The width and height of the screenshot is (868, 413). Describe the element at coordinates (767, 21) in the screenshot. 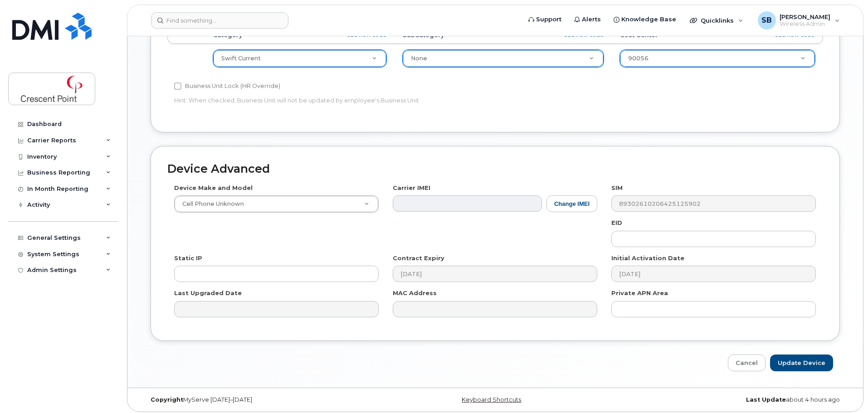

I see `span: SB` at that location.